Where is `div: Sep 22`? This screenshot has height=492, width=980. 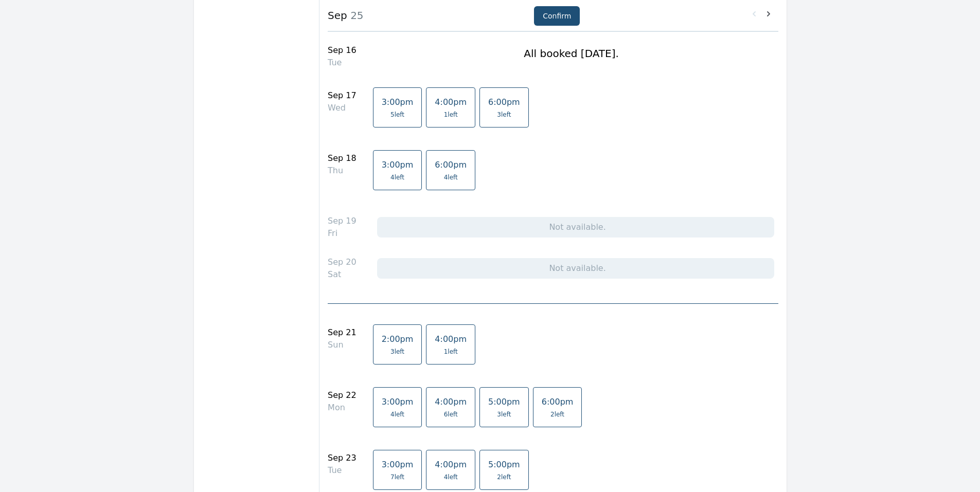 div: Sep 22 is located at coordinates (342, 395).